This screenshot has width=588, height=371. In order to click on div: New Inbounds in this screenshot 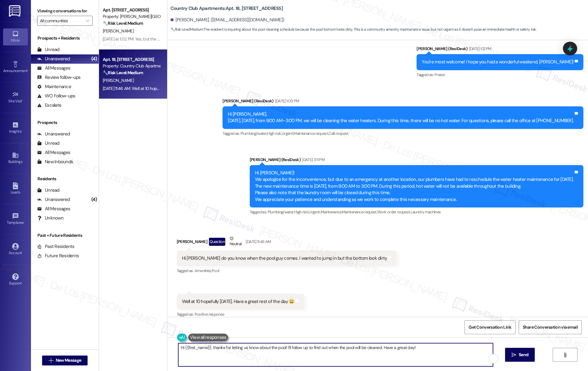, I will do `click(55, 162)`.